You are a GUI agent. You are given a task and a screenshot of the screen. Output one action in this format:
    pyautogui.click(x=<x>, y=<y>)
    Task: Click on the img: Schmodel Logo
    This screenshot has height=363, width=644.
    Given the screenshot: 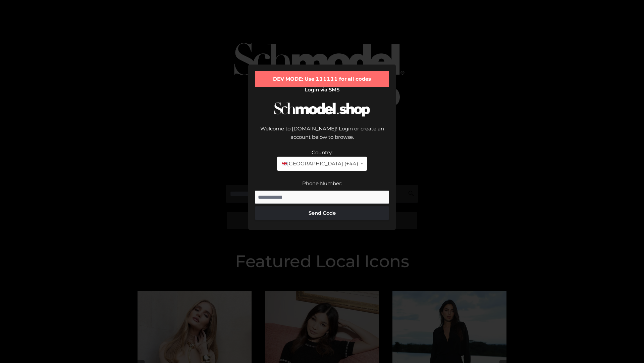 What is the action you would take?
    pyautogui.click(x=322, y=109)
    